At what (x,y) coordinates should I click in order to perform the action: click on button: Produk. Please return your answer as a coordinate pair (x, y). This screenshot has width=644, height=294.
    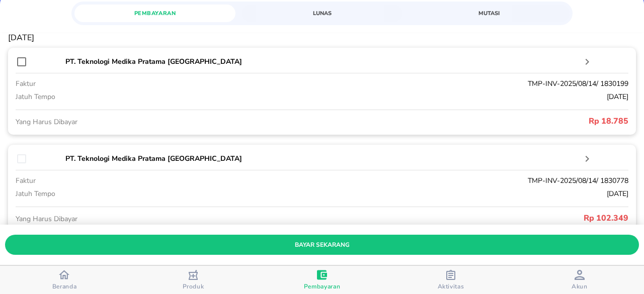
    Looking at the image, I should click on (193, 280).